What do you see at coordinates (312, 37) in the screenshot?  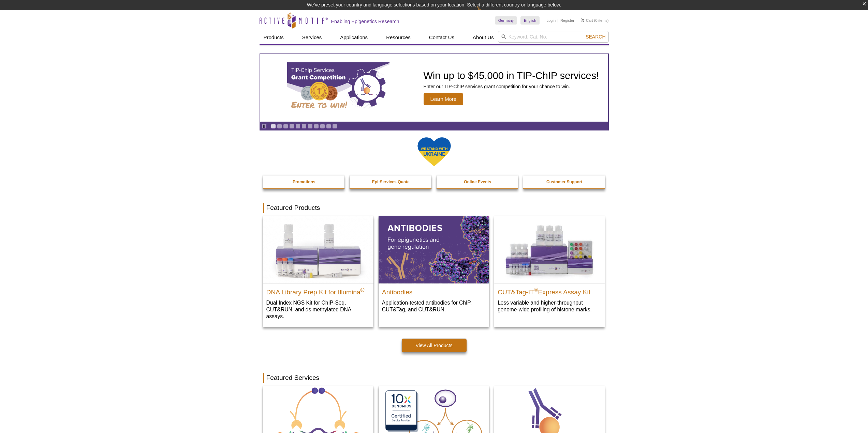 I see `a: Services` at bounding box center [312, 37].